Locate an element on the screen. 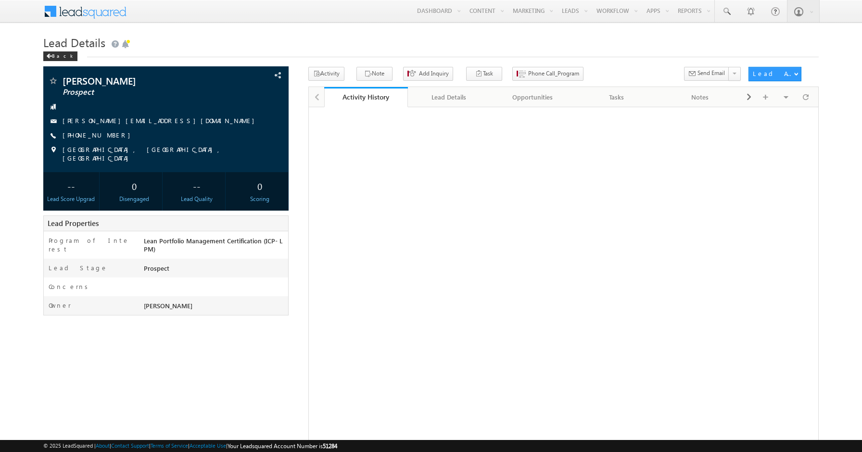 This screenshot has height=452, width=862. a: Acceptable Use is located at coordinates (208, 445).